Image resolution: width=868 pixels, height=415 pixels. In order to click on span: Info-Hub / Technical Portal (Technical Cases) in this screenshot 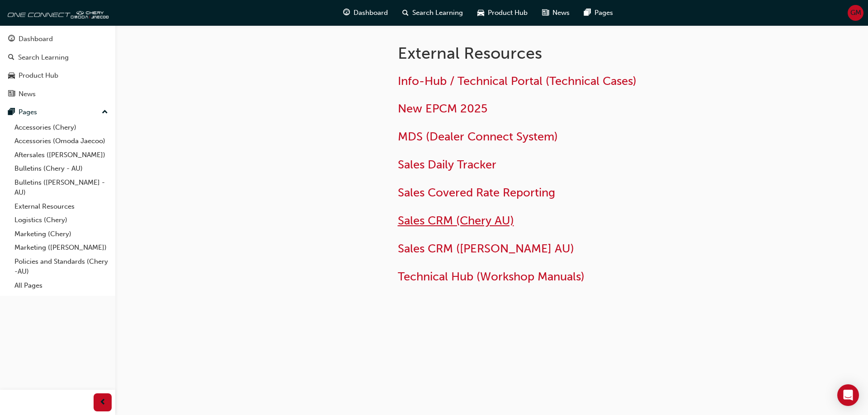, I will do `click(517, 81)`.